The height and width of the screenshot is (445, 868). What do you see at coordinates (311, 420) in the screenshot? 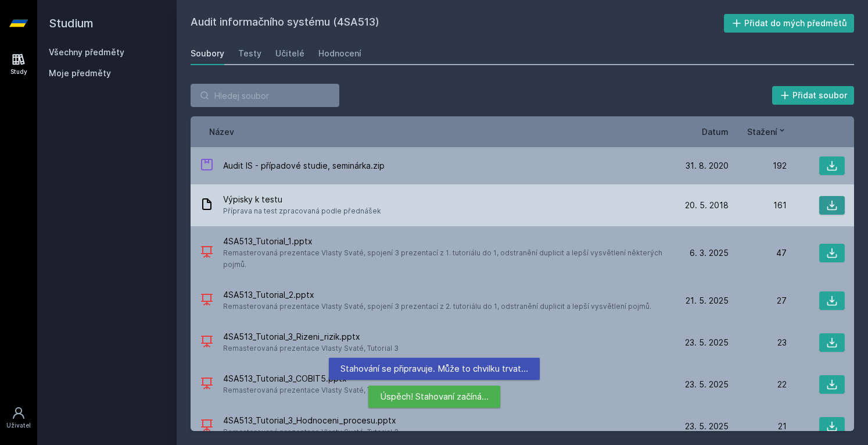
I see `span: 4SA513_Tutorial_3_Hodnoceni_procesu.pptx` at bounding box center [311, 420].